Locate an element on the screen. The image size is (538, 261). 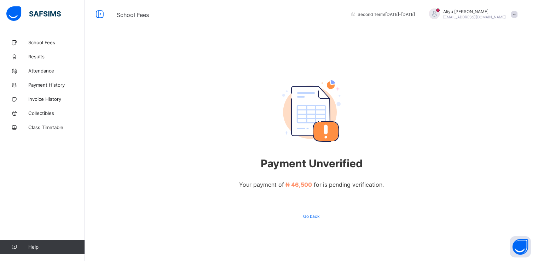
span: Payment History is located at coordinates (57, 85).